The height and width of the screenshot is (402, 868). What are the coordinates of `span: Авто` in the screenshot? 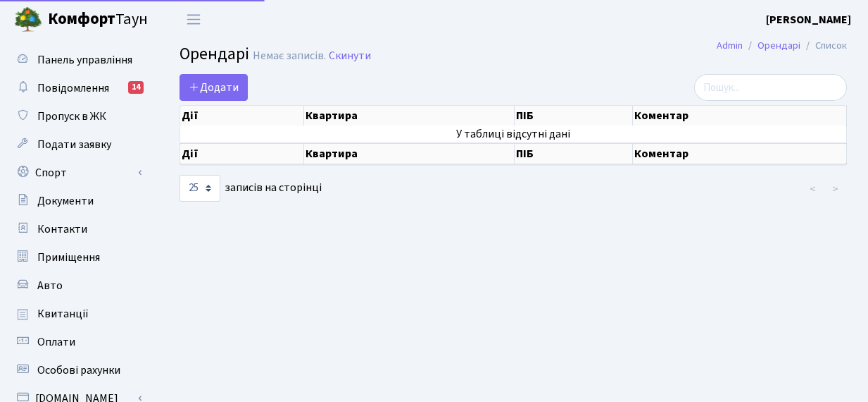 It's located at (50, 285).